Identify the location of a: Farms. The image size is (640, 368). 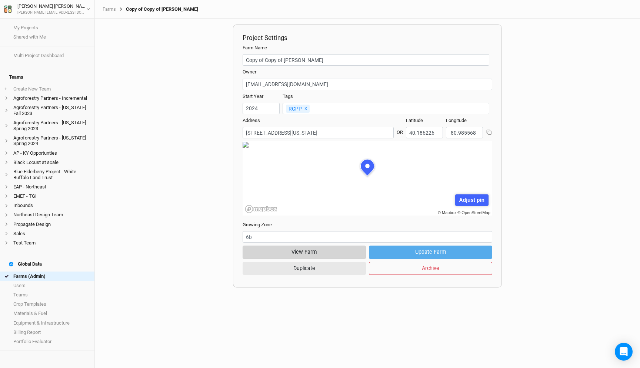
(109, 9).